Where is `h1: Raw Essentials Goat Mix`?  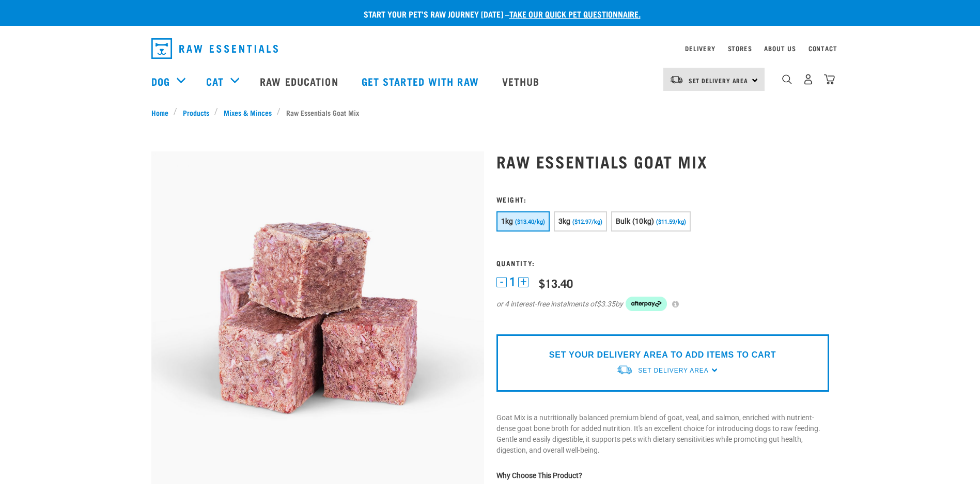 h1: Raw Essentials Goat Mix is located at coordinates (662, 161).